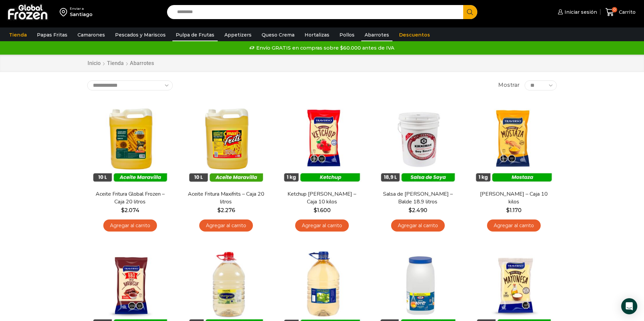 This screenshot has height=321, width=644. Describe the element at coordinates (130, 198) in the screenshot. I see `a: Aceite Fritura Global Frozen – Caja 20 litros` at that location.